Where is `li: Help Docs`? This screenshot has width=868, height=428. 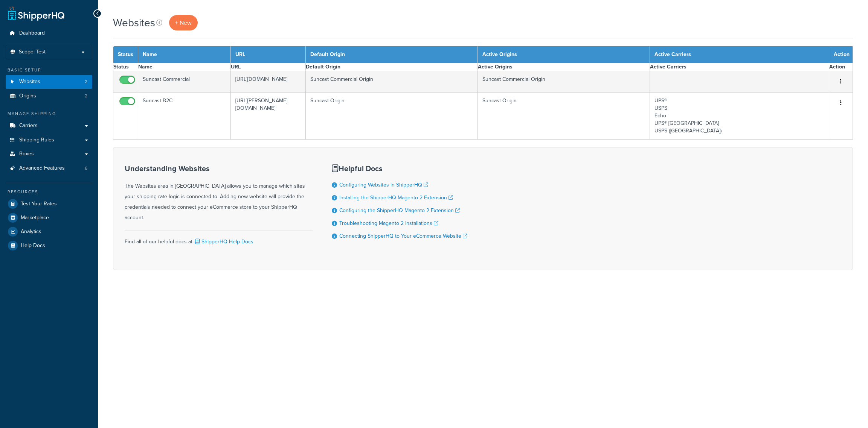 li: Help Docs is located at coordinates (49, 246).